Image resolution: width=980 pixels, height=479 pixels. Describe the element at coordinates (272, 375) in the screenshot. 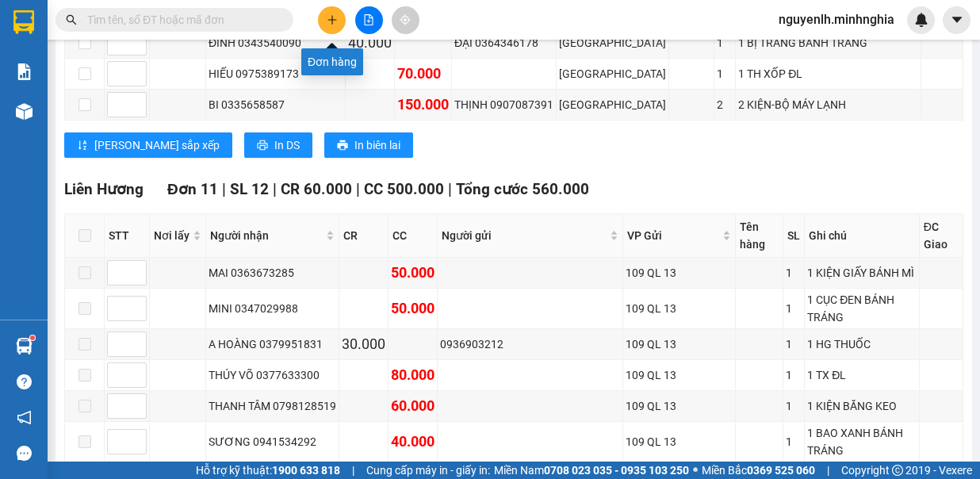

I see `div: THÚY VÕ 0377633300` at that location.